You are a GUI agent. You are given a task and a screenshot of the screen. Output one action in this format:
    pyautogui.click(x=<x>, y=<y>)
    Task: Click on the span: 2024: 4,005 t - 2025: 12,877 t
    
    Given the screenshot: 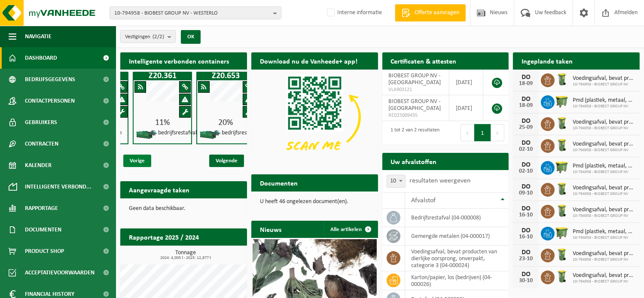 What is the action you would take?
    pyautogui.click(x=185, y=258)
    